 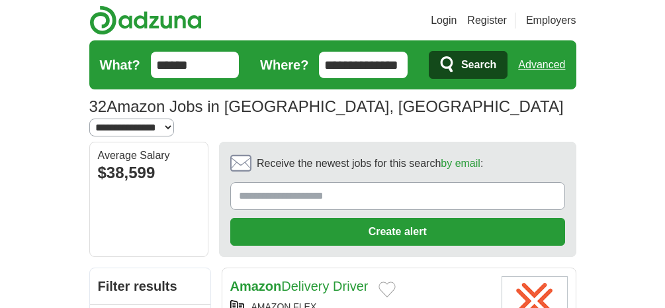 I want to click on img: Adzuna logo, so click(x=146, y=20).